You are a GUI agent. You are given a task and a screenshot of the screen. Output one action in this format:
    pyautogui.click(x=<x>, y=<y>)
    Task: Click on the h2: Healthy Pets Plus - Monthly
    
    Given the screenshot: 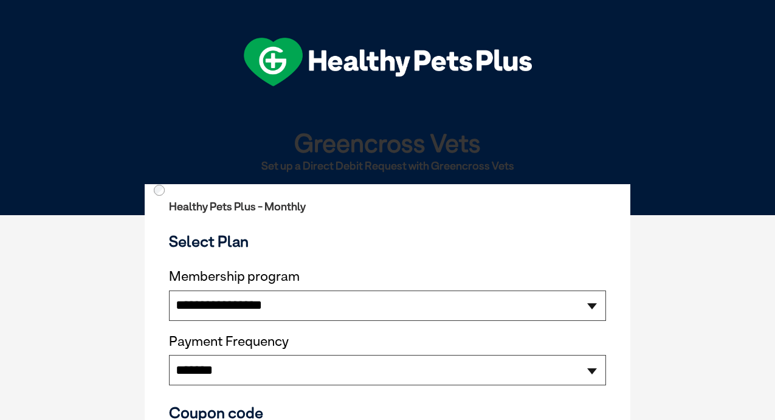 What is the action you would take?
    pyautogui.click(x=387, y=207)
    